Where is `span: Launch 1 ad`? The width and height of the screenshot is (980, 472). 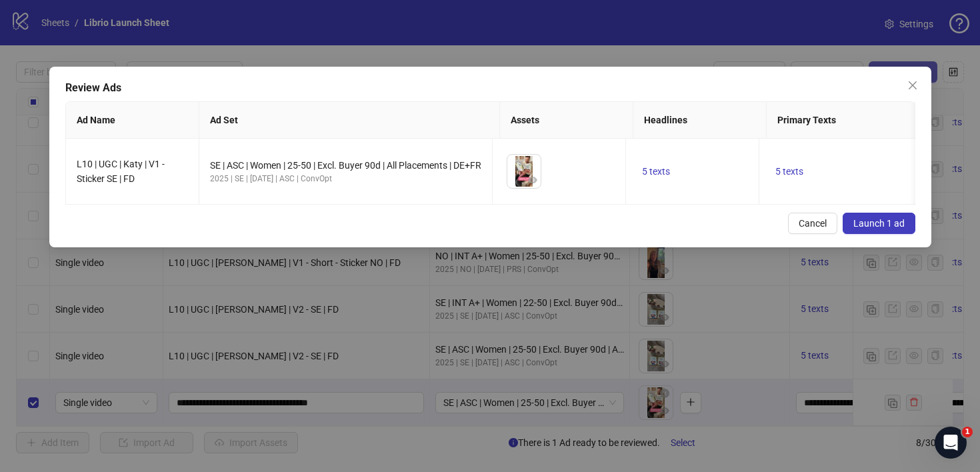
span: Launch 1 ad is located at coordinates (879, 223).